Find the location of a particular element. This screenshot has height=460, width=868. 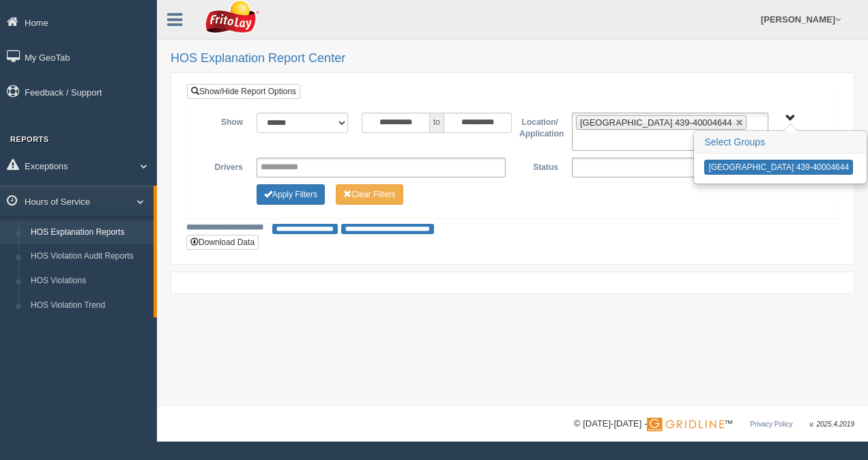

a: HOS Violation Audit Reports is located at coordinates (89, 256).